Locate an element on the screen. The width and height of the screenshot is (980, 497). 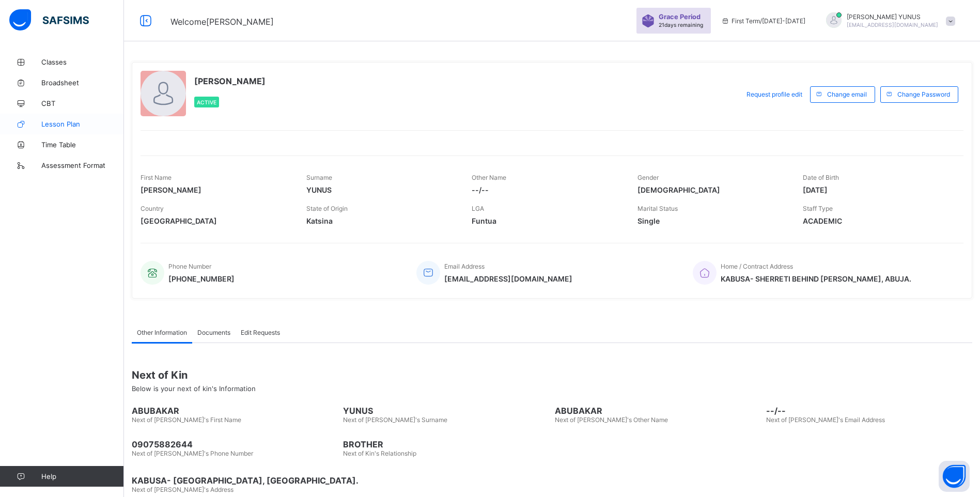
span: LGA is located at coordinates (478, 208).